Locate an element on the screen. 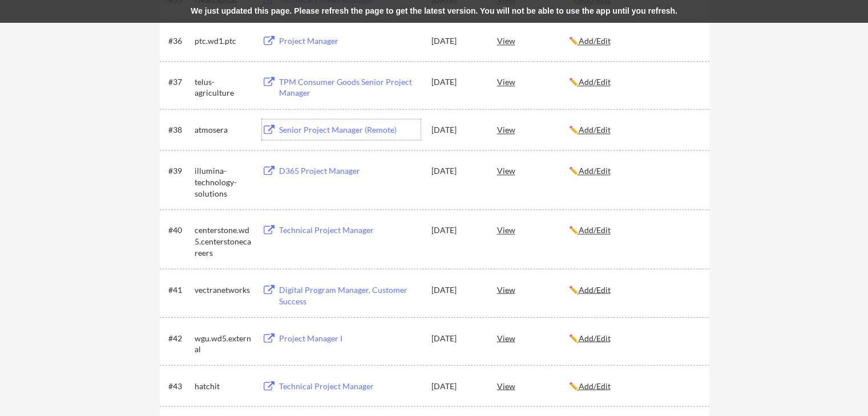 The height and width of the screenshot is (416, 868). div: #39 is located at coordinates (179, 171).